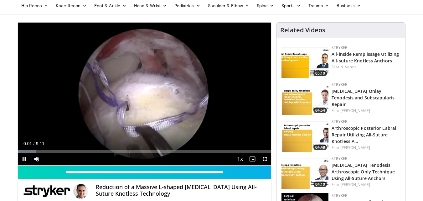  What do you see at coordinates (81, 191) in the screenshot?
I see `img: Avatar` at bounding box center [81, 191].